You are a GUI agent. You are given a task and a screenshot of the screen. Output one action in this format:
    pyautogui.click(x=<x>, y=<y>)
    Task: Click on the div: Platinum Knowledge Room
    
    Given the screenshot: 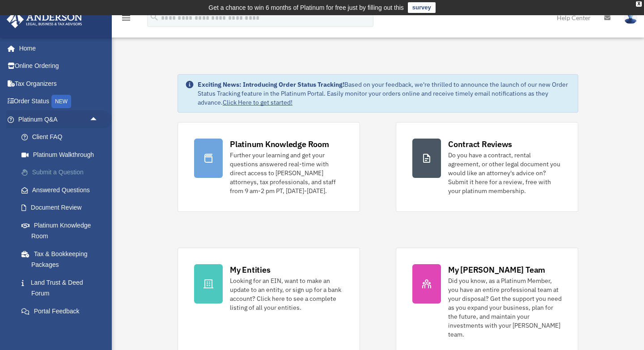 What is the action you would take?
    pyautogui.click(x=280, y=144)
    